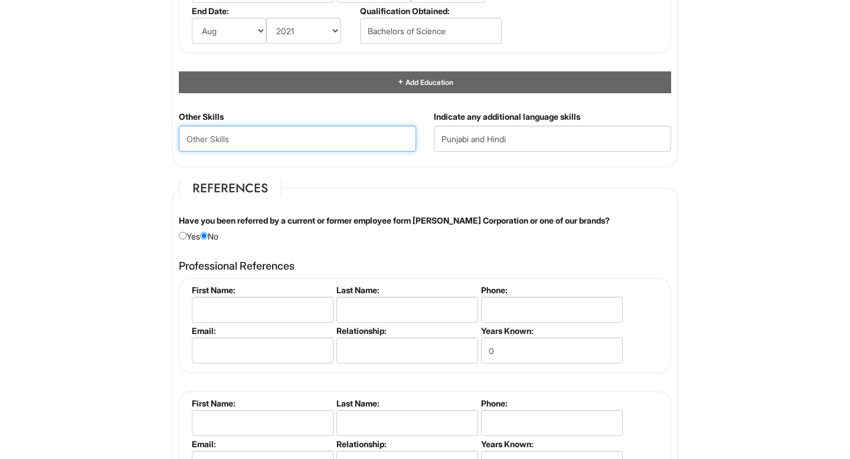 The width and height of the screenshot is (850, 459). Describe the element at coordinates (425, 82) in the screenshot. I see `a: Add Education` at that location.